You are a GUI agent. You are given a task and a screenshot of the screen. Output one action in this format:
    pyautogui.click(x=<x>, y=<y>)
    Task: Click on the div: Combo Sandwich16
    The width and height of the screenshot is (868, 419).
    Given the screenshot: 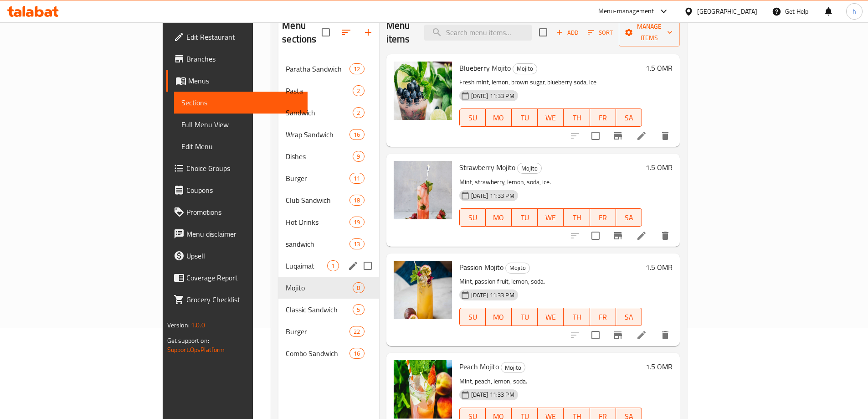 What is the action you would take?
    pyautogui.click(x=329, y=353)
    